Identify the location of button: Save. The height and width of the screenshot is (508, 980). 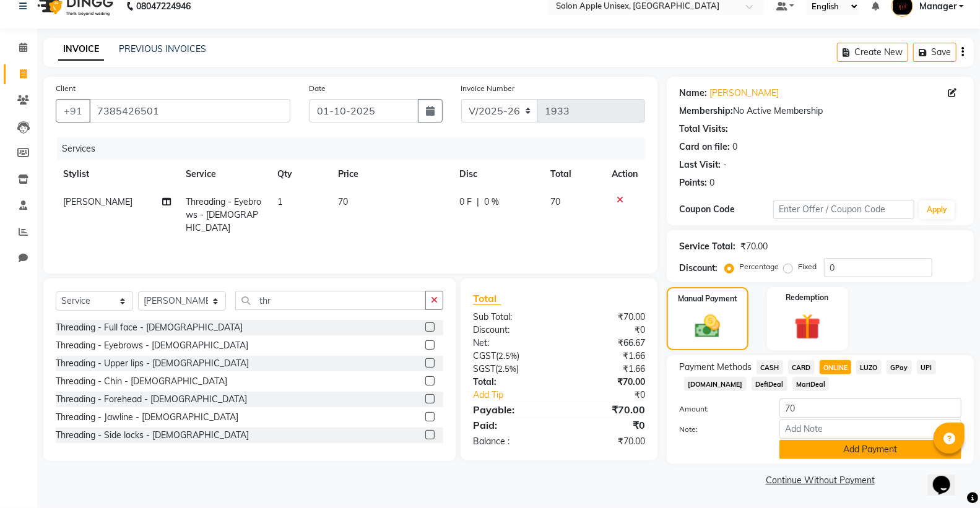
(935, 52).